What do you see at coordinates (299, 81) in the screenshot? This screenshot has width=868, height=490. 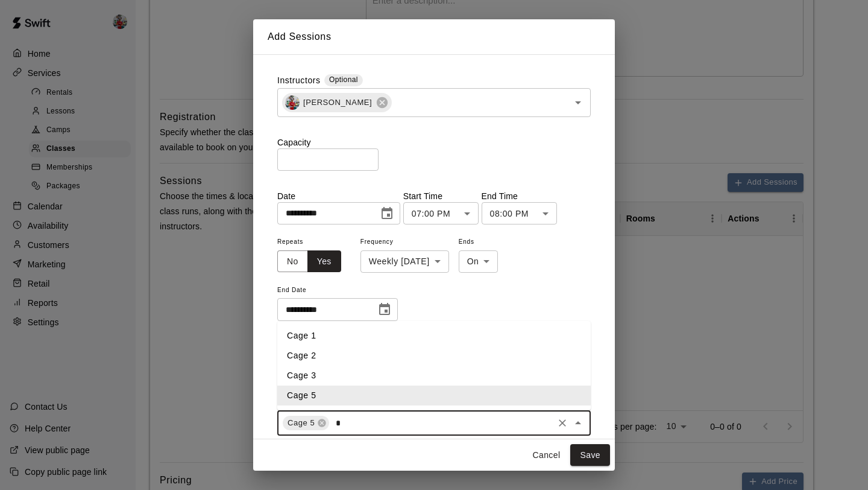 I see `label: Instructors` at bounding box center [299, 81].